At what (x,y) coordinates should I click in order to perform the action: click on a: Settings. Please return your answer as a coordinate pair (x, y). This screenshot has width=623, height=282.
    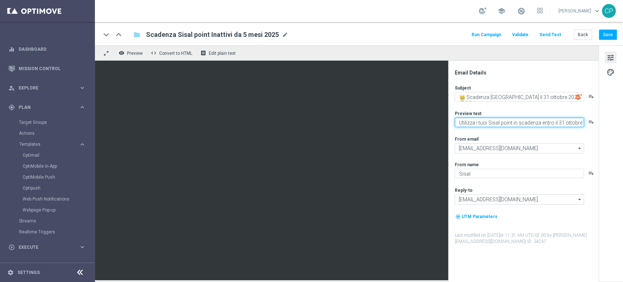
    Looking at the image, I should click on (28, 272).